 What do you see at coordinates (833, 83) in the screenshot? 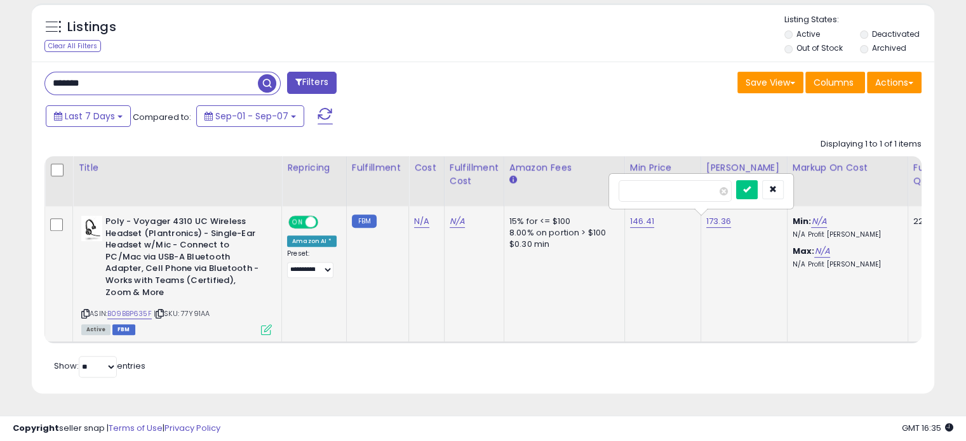
I see `span: Columns` at bounding box center [833, 83].